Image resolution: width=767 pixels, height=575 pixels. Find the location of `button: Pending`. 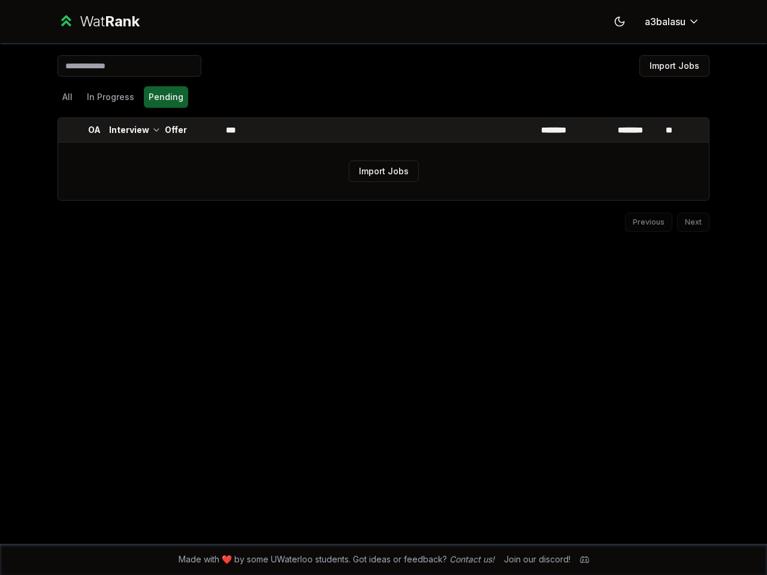

button: Pending is located at coordinates (166, 97).